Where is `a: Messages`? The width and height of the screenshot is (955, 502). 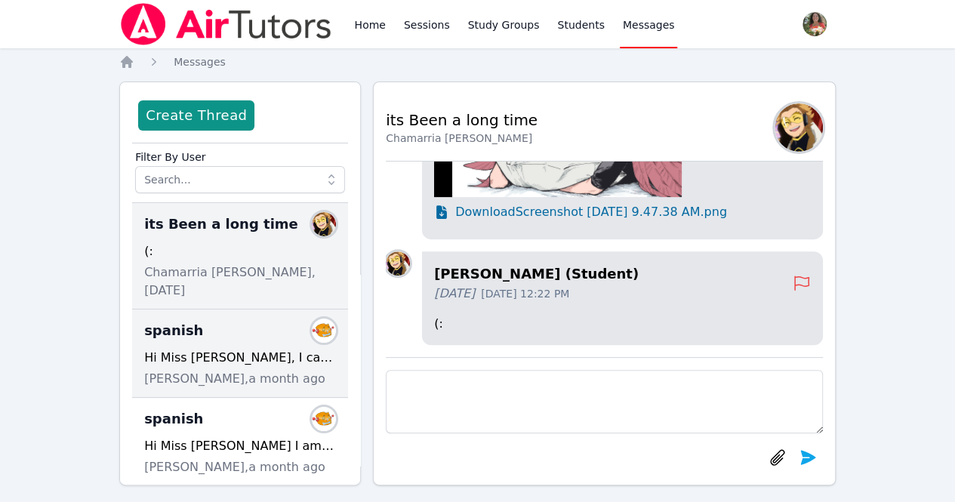 a: Messages is located at coordinates (199, 62).